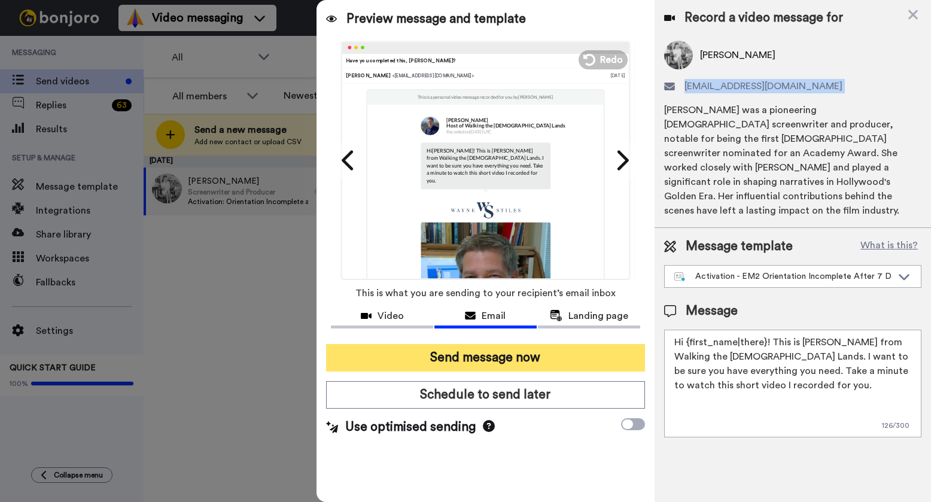 The height and width of the screenshot is (502, 931). I want to click on button: Schedule to send later, so click(485, 395).